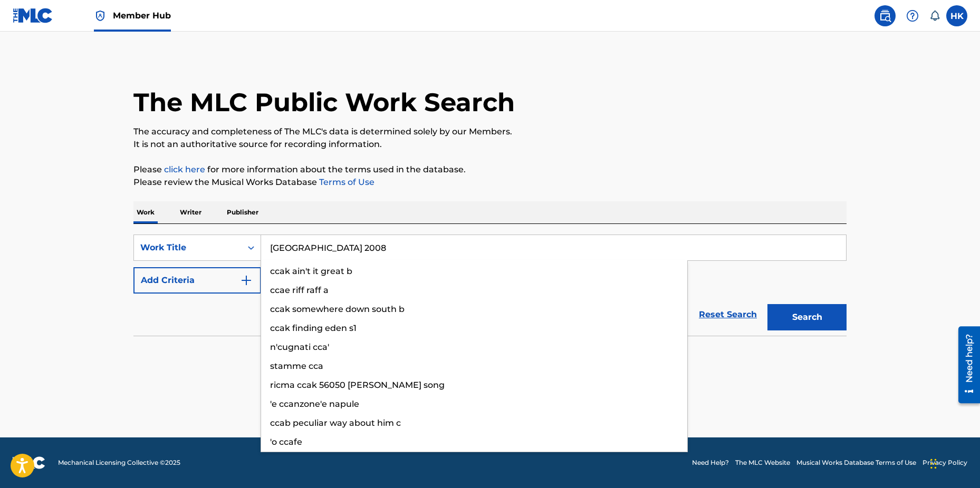 The height and width of the screenshot is (488, 980). I want to click on span: 'o ccafe, so click(286, 442).